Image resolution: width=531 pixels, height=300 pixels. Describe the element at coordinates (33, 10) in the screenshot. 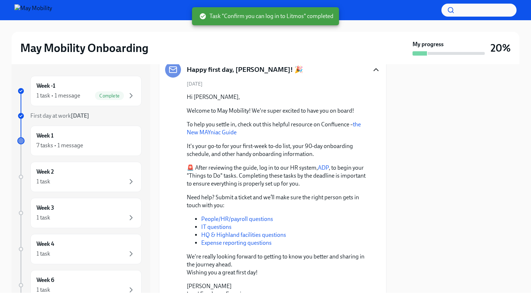

I see `img: May Mobility` at that location.